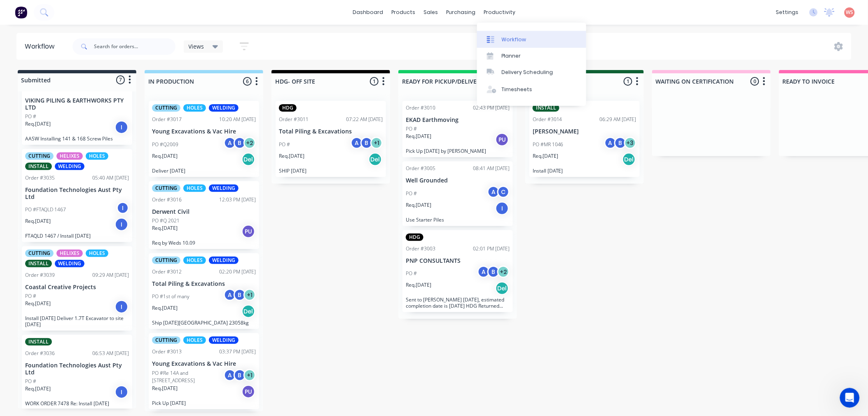 The image size is (868, 416). Describe the element at coordinates (77, 104) in the screenshot. I see `p: VIKING PILING & EARTHWORKS PTY LTD` at that location.